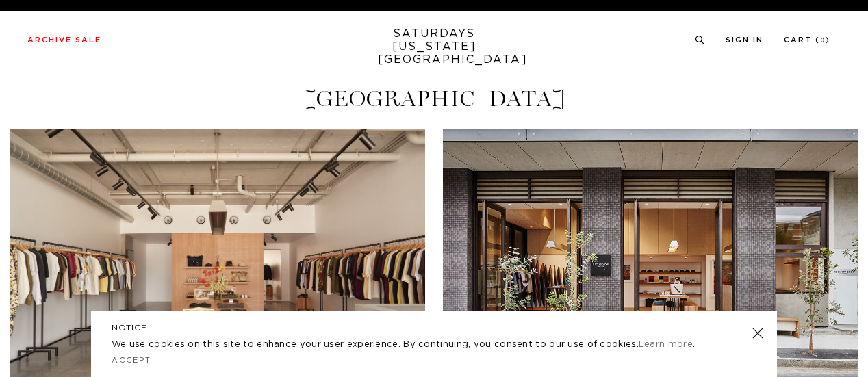  I want to click on a: Cart (0), so click(807, 40).